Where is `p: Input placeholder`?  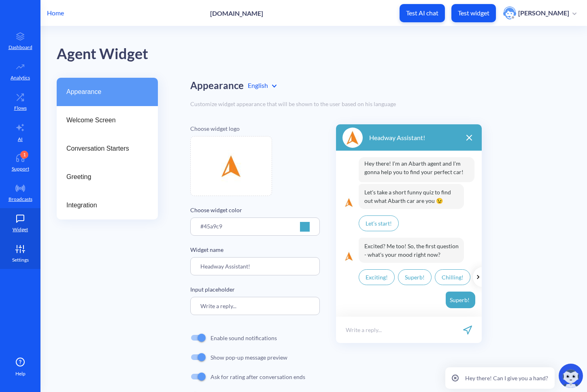 p: Input placeholder is located at coordinates (255, 289).